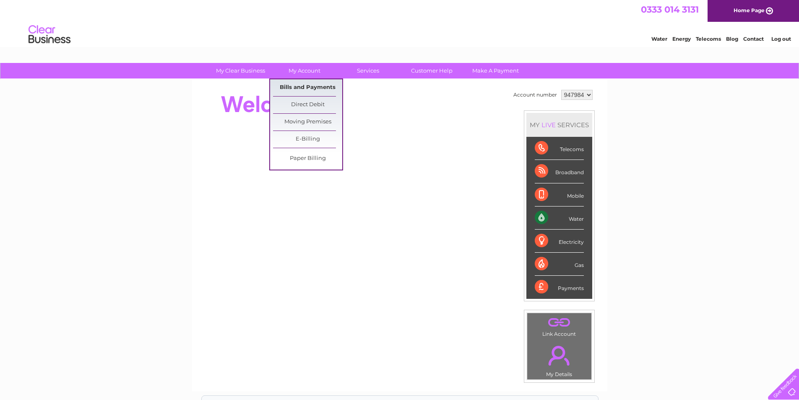 The width and height of the screenshot is (799, 400). What do you see at coordinates (682, 39) in the screenshot?
I see `a: Energy` at bounding box center [682, 39].